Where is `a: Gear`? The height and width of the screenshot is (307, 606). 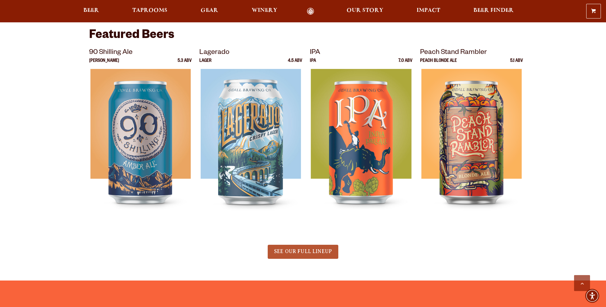 a: Gear is located at coordinates (209, 11).